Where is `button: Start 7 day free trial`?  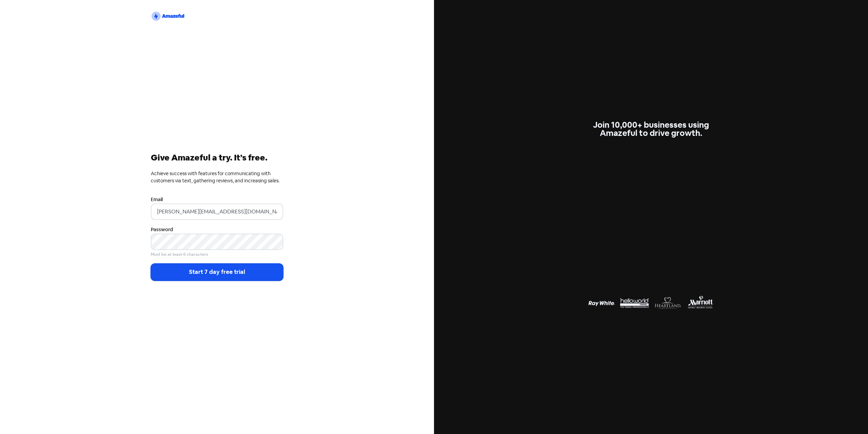 button: Start 7 day free trial is located at coordinates (217, 272).